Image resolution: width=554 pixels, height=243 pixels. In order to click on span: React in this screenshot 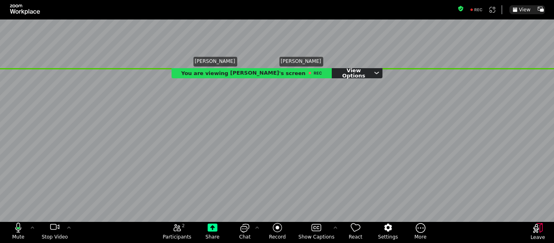, I will do `click(355, 237)`.